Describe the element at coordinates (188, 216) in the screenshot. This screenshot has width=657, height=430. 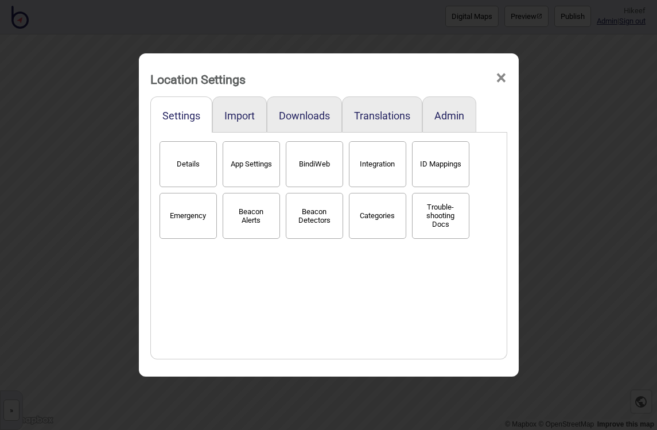
I see `button: Emergency` at that location.